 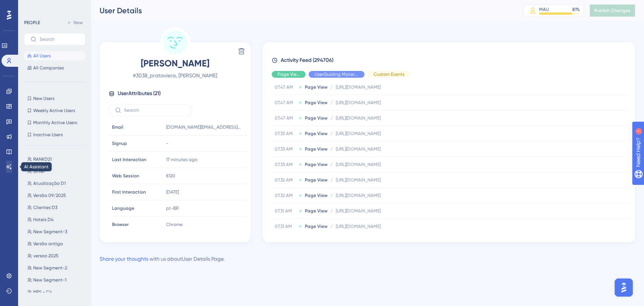 What do you see at coordinates (43, 220) in the screenshot?
I see `span: Hoteis D4` at bounding box center [43, 220].